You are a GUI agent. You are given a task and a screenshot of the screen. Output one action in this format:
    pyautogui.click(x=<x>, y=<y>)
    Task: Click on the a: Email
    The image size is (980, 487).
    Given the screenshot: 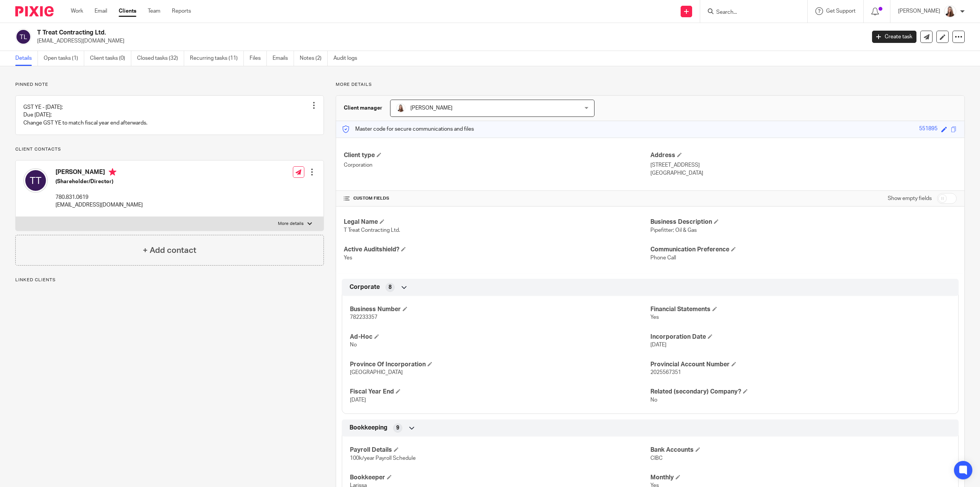 What is the action you would take?
    pyautogui.click(x=100, y=11)
    